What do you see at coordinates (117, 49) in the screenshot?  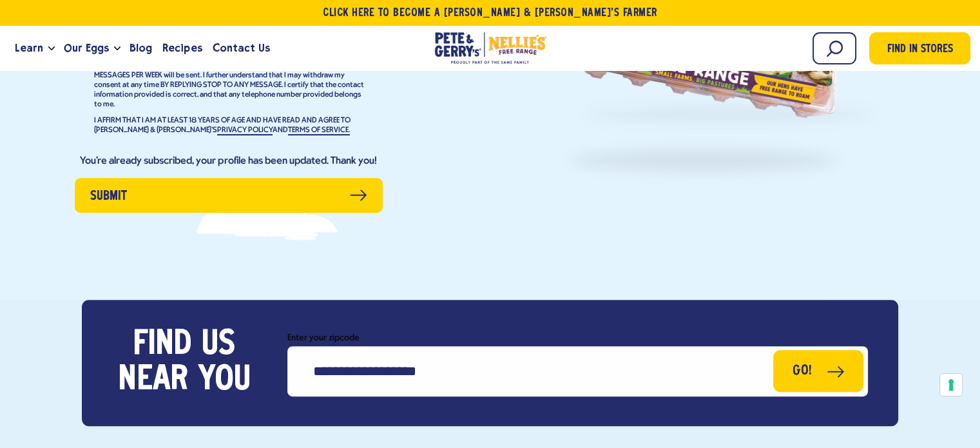 I see `button: Open the dropdown menu for Our Eggs` at bounding box center [117, 49].